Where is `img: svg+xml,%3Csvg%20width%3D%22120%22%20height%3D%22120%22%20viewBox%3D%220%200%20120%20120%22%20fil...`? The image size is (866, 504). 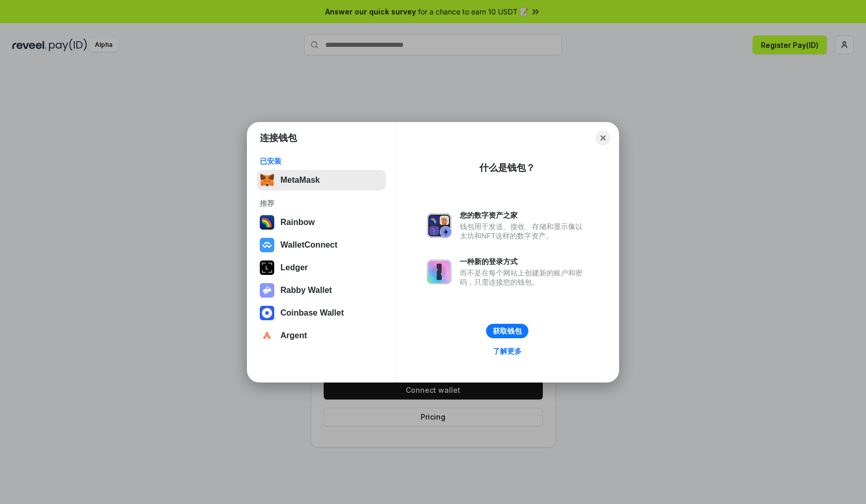
img: svg+xml,%3Csvg%20width%3D%22120%22%20height%3D%22120%22%20viewBox%3D%220%200%20120%20120%22%20fil... is located at coordinates (267, 223).